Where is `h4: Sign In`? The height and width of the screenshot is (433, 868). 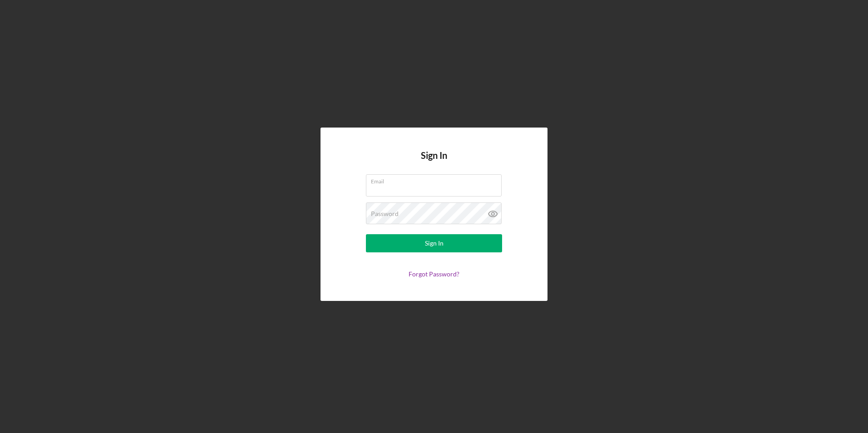 h4: Sign In is located at coordinates (434, 162).